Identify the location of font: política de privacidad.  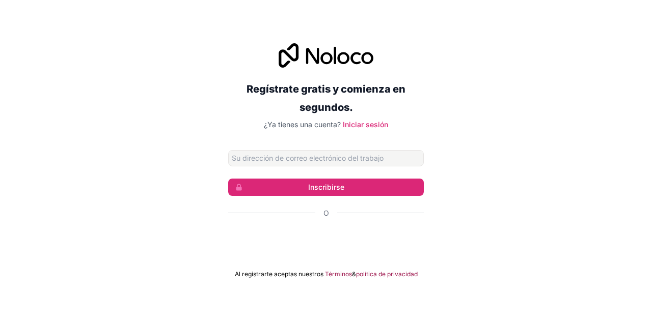
(386, 274).